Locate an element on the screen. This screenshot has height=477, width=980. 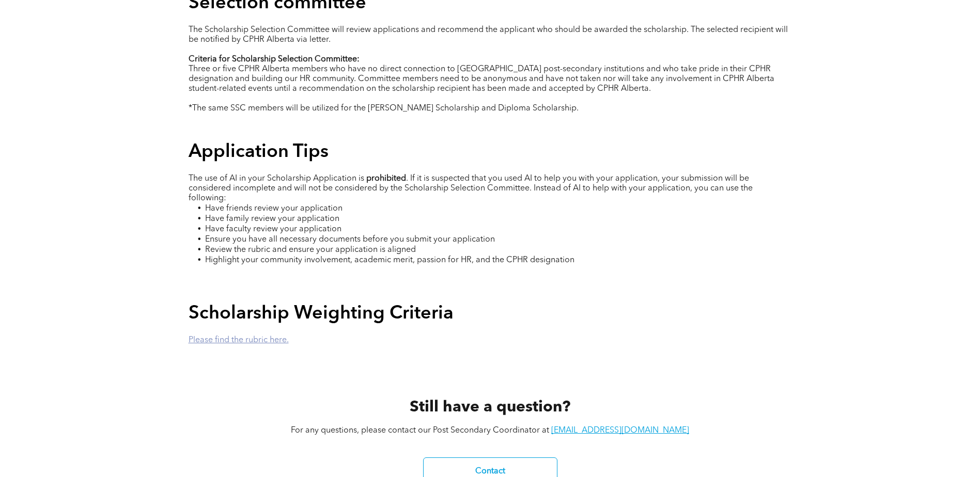
span: For any questions, please contact our Post Secondary Coordinator at is located at coordinates (420, 431).